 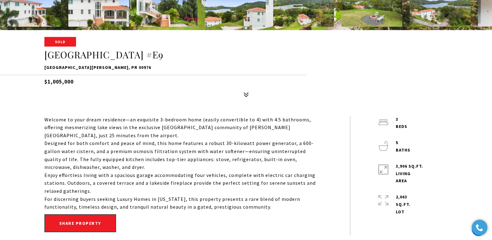 I want to click on button: Share property, so click(x=80, y=223).